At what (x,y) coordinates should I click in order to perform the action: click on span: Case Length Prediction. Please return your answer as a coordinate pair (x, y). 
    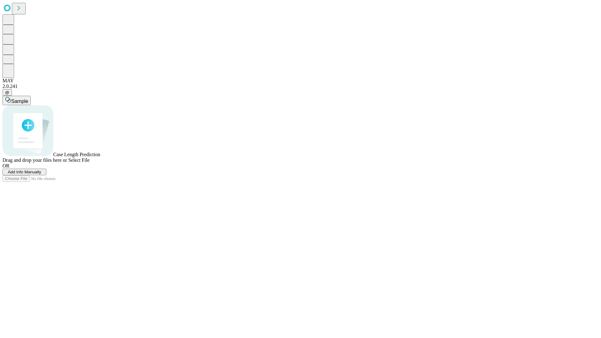
    Looking at the image, I should click on (77, 154).